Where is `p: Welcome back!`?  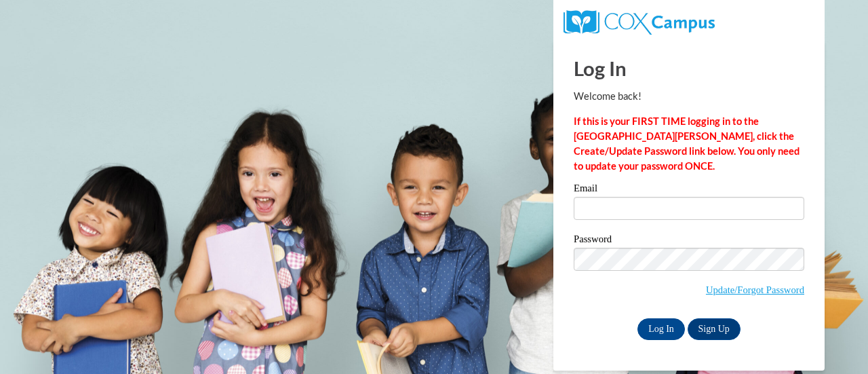 p: Welcome back! is located at coordinates (689, 97).